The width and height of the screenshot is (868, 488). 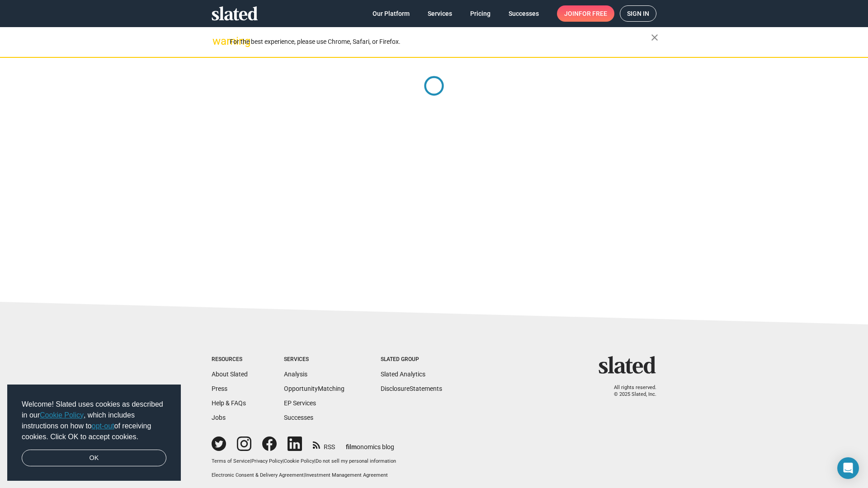 What do you see at coordinates (403, 374) in the screenshot?
I see `a: Slated Analytics` at bounding box center [403, 374].